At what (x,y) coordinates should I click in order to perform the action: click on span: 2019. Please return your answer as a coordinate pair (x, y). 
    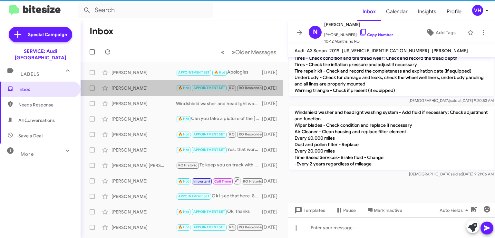
    Looking at the image, I should click on (334, 51).